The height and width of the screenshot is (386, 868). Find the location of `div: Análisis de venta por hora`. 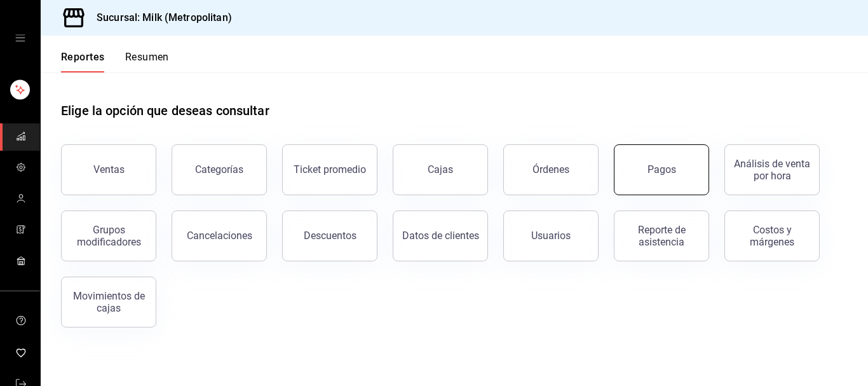

div: Análisis de venta por hora is located at coordinates (772, 170).